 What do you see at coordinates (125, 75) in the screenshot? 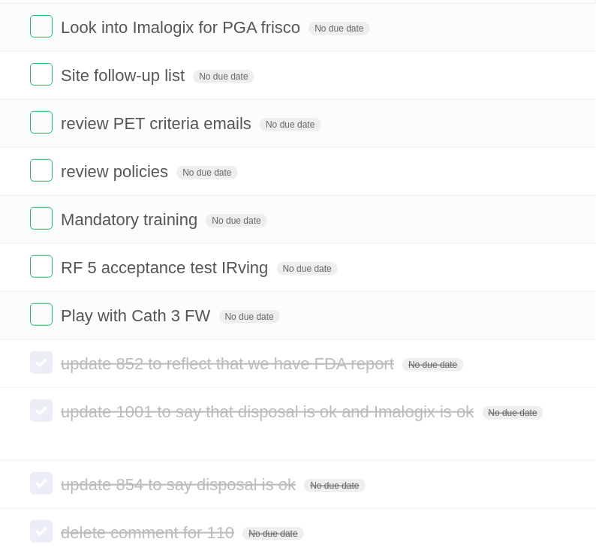
I see `span: Site follow-up list` at bounding box center [125, 75].